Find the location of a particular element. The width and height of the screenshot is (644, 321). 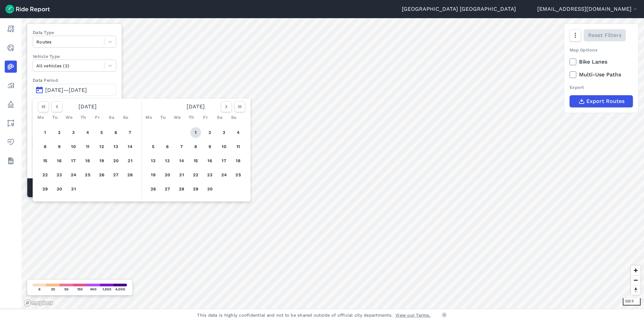

div: Matched Trips is located at coordinates (75, 188).